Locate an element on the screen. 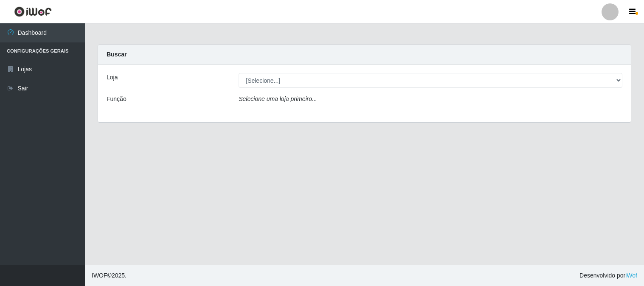  a: iWof is located at coordinates (631, 276).